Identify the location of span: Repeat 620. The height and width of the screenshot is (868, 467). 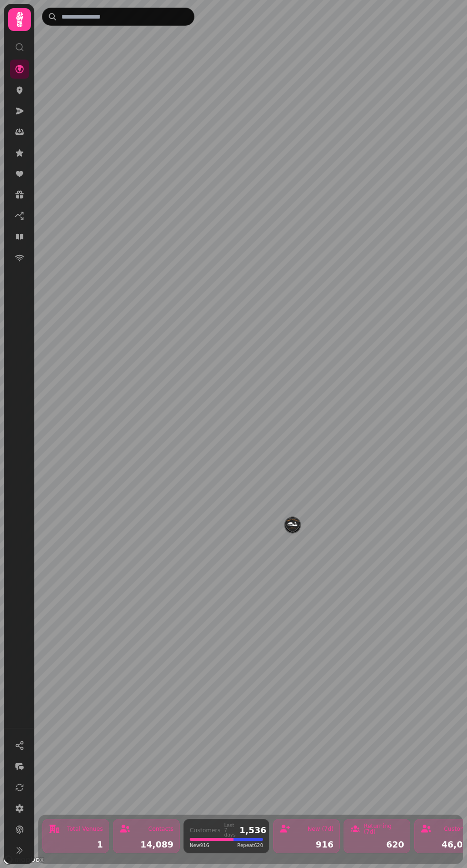
(250, 845).